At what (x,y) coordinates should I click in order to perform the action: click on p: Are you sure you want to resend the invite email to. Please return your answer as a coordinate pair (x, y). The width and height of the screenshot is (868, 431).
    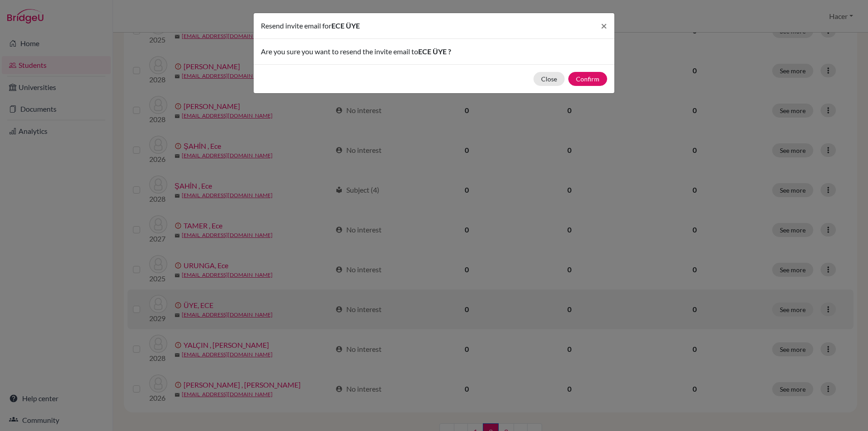
    Looking at the image, I should click on (434, 51).